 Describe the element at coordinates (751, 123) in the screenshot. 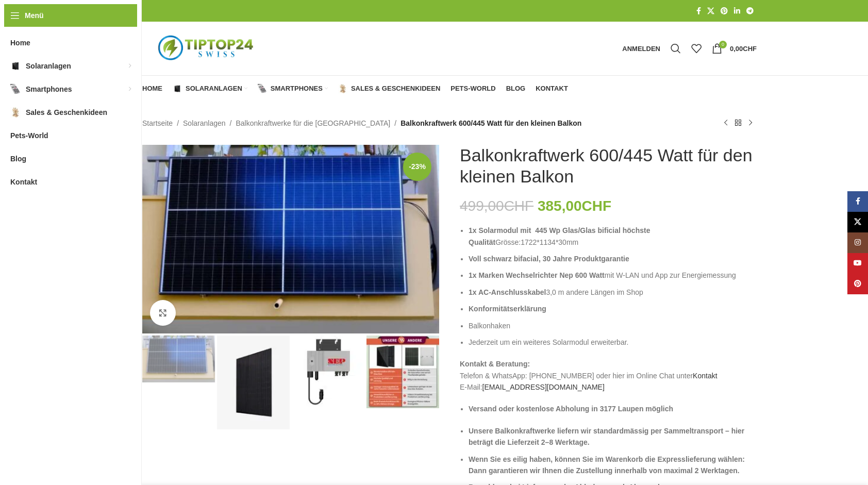

I see `a: Nächstes Produkt` at that location.